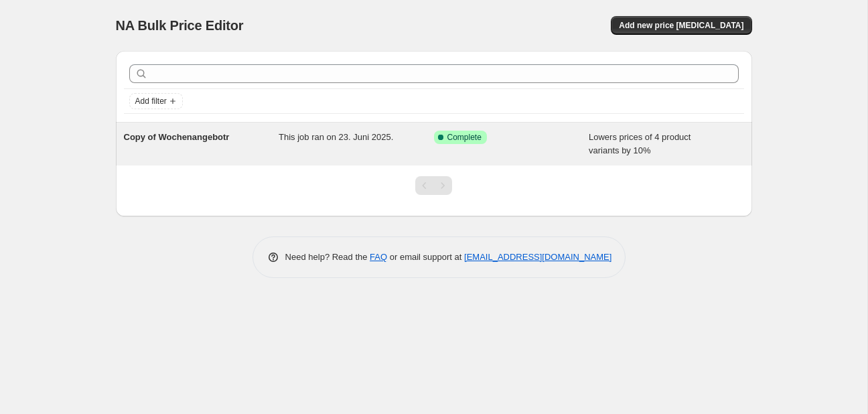  Describe the element at coordinates (151, 101) in the screenshot. I see `span: Add filter` at that location.